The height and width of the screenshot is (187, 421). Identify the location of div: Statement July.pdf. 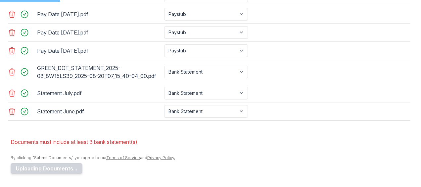
(99, 93).